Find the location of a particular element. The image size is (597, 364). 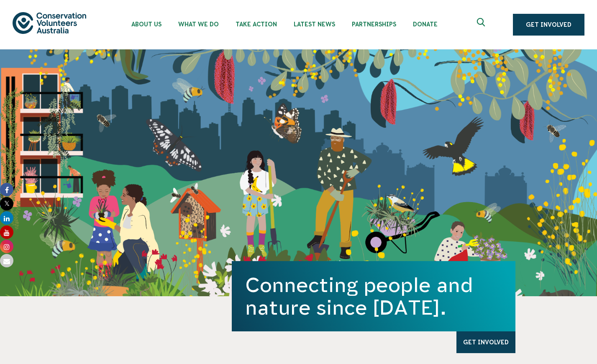

span: Latest News is located at coordinates (314, 25).